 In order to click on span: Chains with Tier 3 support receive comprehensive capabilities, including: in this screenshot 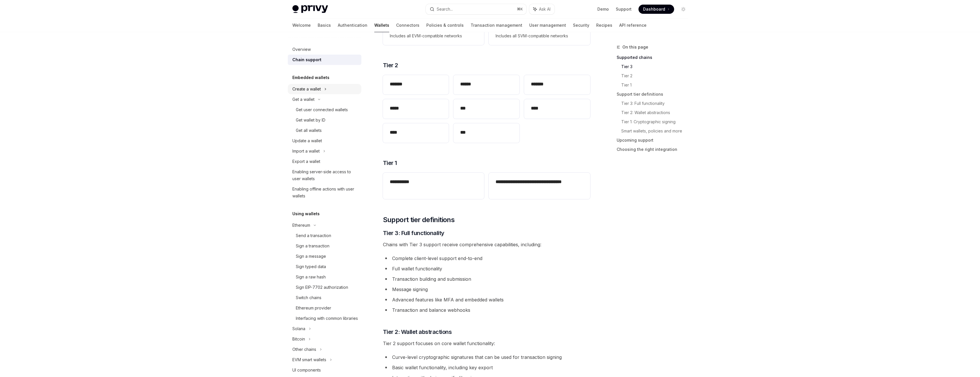, I will do `click(487, 244)`.